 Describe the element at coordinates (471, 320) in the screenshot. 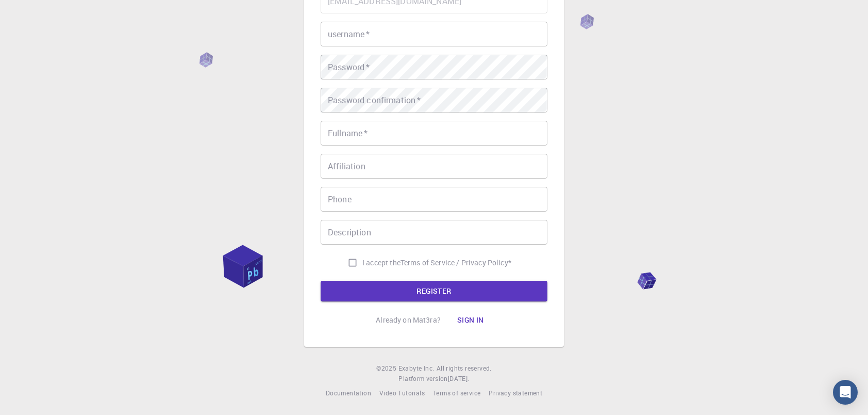

I see `button: Sign in` at that location.